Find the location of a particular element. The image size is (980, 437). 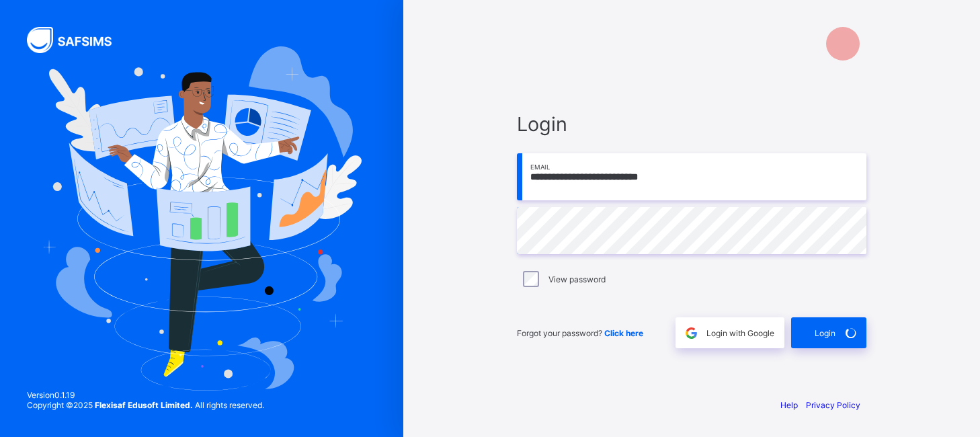

span: Version 0.1.19 is located at coordinates (145, 394).